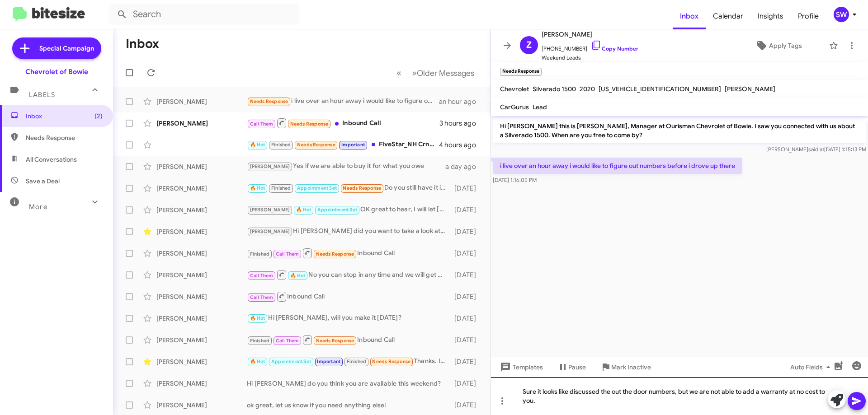  What do you see at coordinates (808, 16) in the screenshot?
I see `span: Profile` at bounding box center [808, 16].